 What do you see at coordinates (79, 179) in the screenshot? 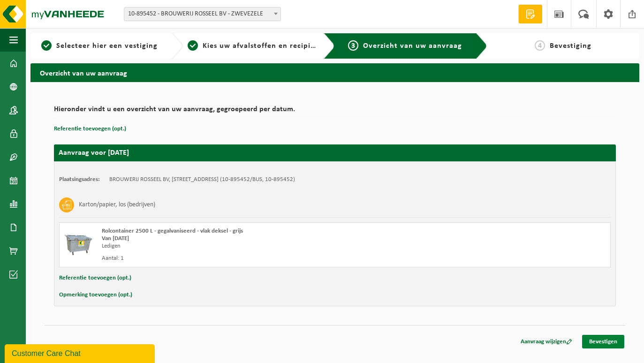
I see `strong: Plaatsingsadres:` at bounding box center [79, 179].